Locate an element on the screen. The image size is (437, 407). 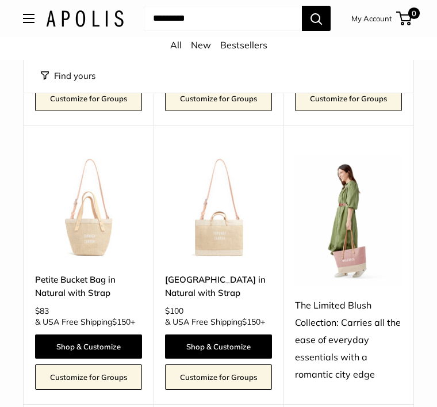
span: 0 is located at coordinates (414, 13).